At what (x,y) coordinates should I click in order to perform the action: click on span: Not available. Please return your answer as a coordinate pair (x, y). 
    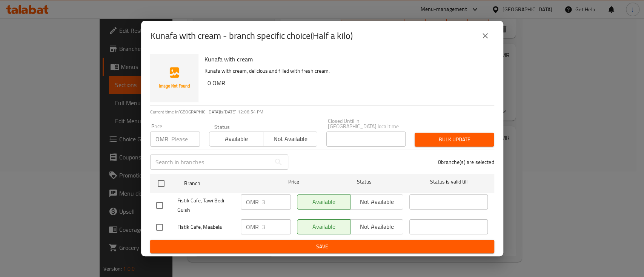
    Looking at the image, I should click on (290, 138).